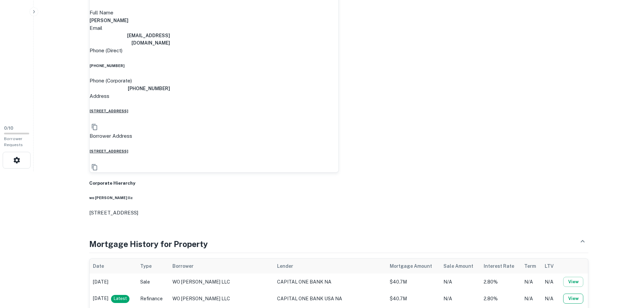 This screenshot has width=644, height=308. I want to click on td: Refinance, so click(152, 298).